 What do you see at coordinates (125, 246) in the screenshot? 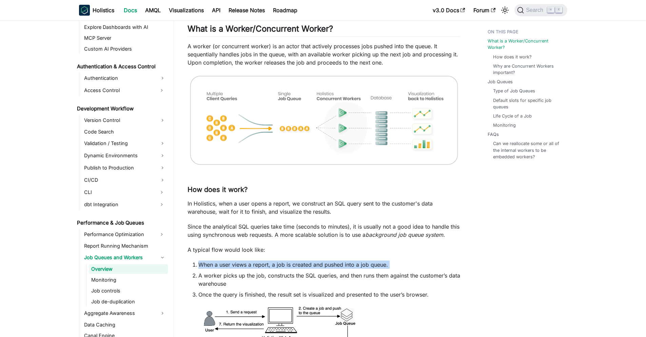
I see `a: Report Running Mechanism` at bounding box center [125, 246].